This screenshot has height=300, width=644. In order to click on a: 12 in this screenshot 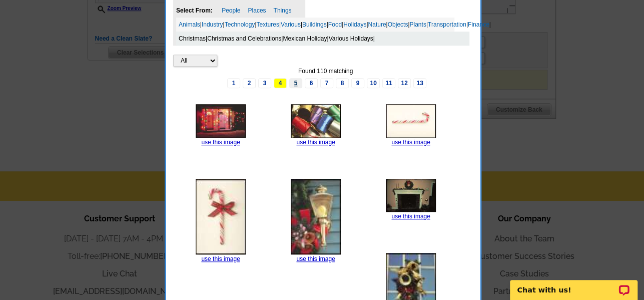, I will do `click(404, 83)`.